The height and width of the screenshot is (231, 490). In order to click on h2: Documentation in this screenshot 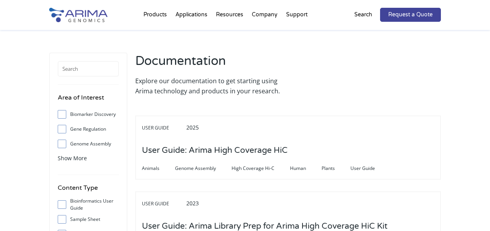, I will do `click(210, 64)`.